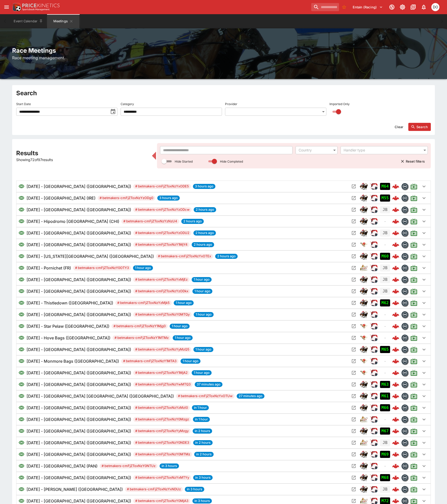 This screenshot has height=504, width=447. I want to click on button: open drawer, so click(6, 7).